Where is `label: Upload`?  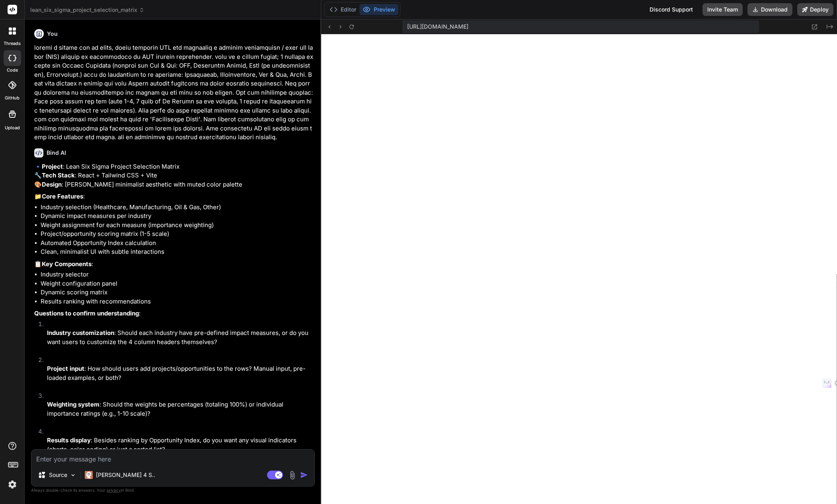 label: Upload is located at coordinates (12, 128).